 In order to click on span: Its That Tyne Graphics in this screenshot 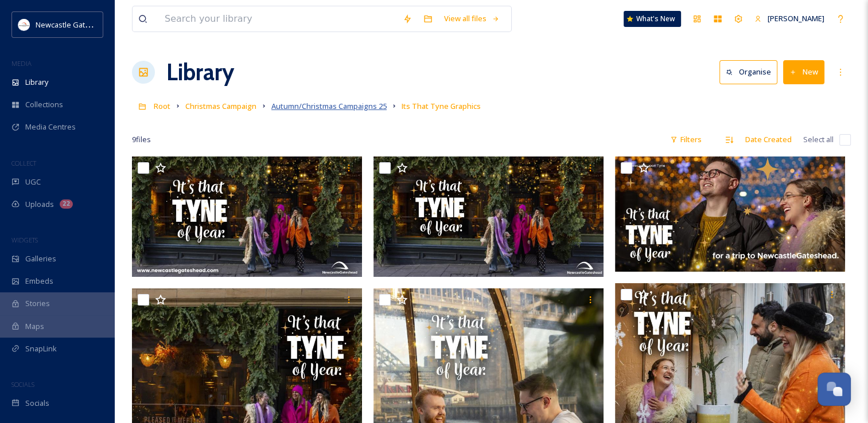, I will do `click(441, 106)`.